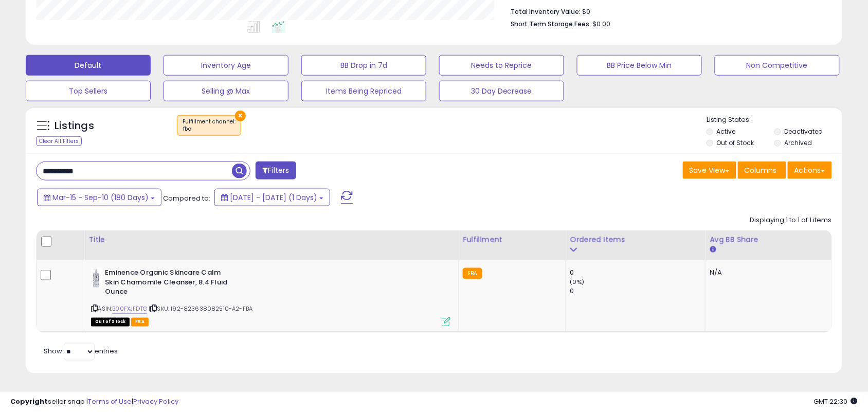 This screenshot has width=868, height=412. Describe the element at coordinates (88, 65) in the screenshot. I see `button: Default` at that location.